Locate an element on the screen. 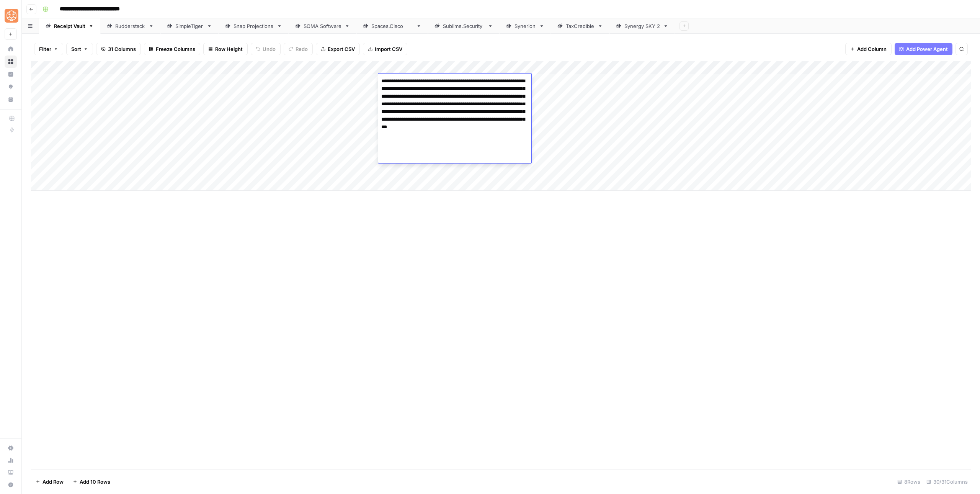  a: Opportunities is located at coordinates (11, 87).